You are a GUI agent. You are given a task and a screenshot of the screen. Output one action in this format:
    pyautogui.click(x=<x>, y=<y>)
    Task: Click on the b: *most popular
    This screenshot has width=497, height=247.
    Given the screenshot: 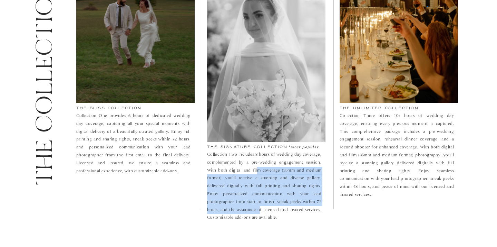 What is the action you would take?
    pyautogui.click(x=304, y=147)
    